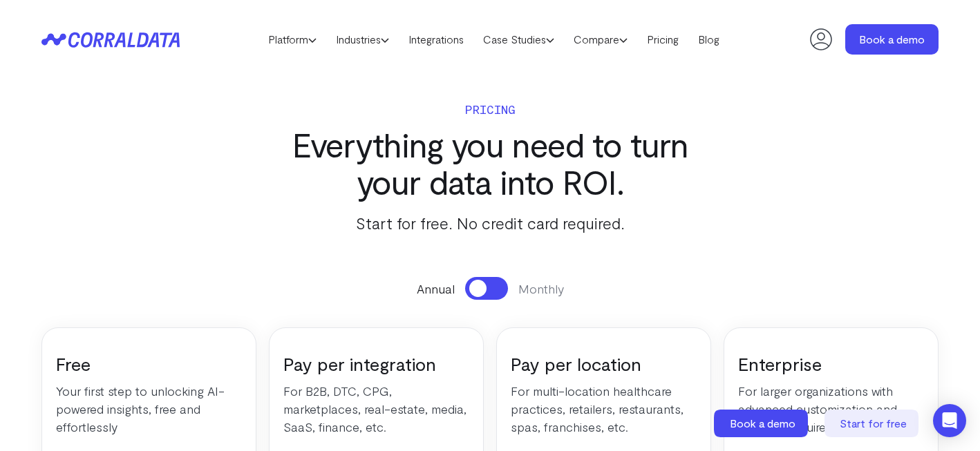 The width and height of the screenshot is (980, 451). What do you see at coordinates (490, 223) in the screenshot?
I see `p: Start for free. No credit card required.` at bounding box center [490, 223].